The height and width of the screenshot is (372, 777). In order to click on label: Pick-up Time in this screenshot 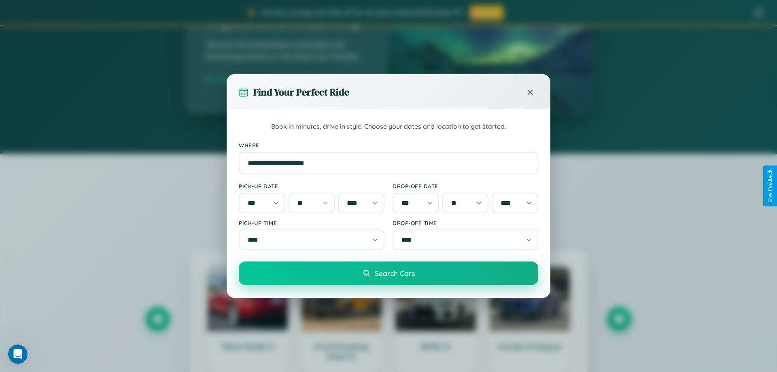, I will do `click(312, 223)`.